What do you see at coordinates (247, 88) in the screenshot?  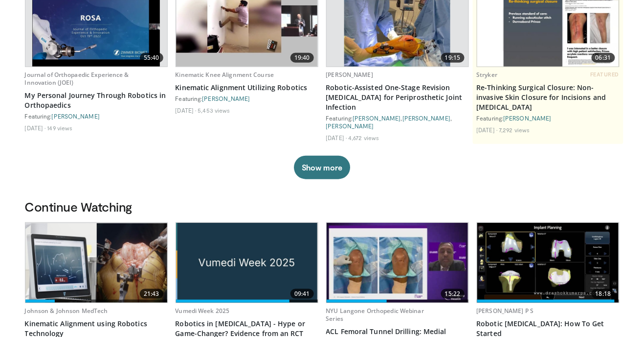 I see `a: Kinematic Alignment Utilizing Robotics` at bounding box center [247, 88].